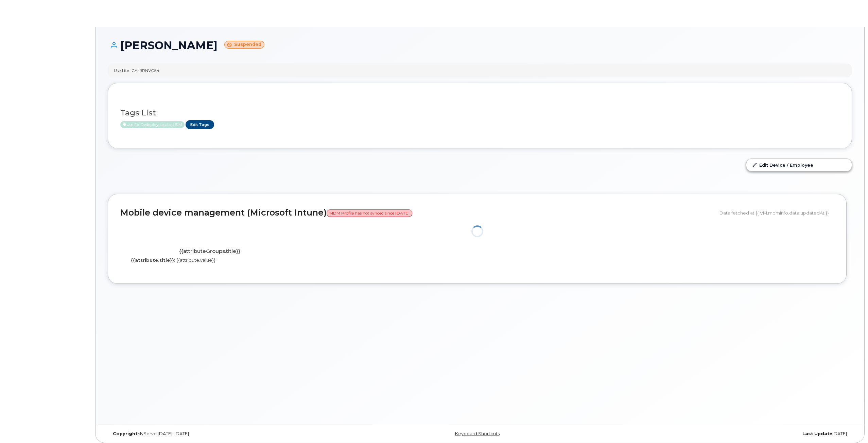  What do you see at coordinates (200, 124) in the screenshot?
I see `a: Edit Tags` at bounding box center [200, 124].